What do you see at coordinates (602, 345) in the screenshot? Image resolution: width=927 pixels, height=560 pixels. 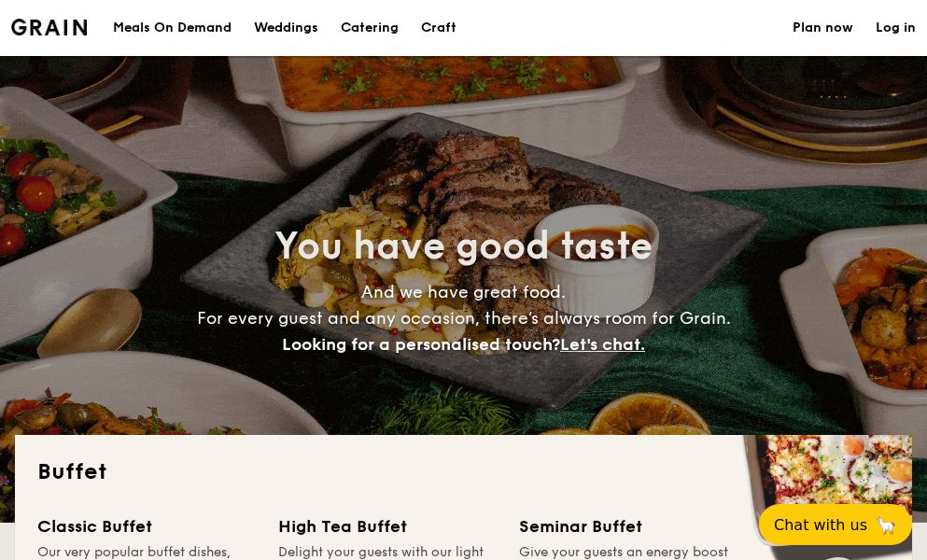 I see `span: Let's chat.` at bounding box center [602, 345].